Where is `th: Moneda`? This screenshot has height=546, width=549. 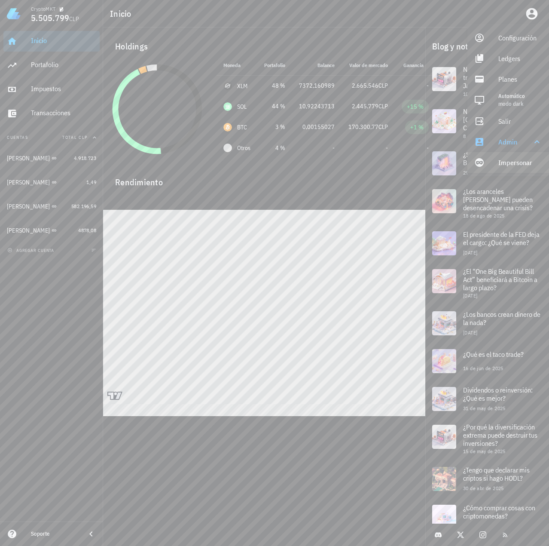
th: Moneda is located at coordinates (237, 65).